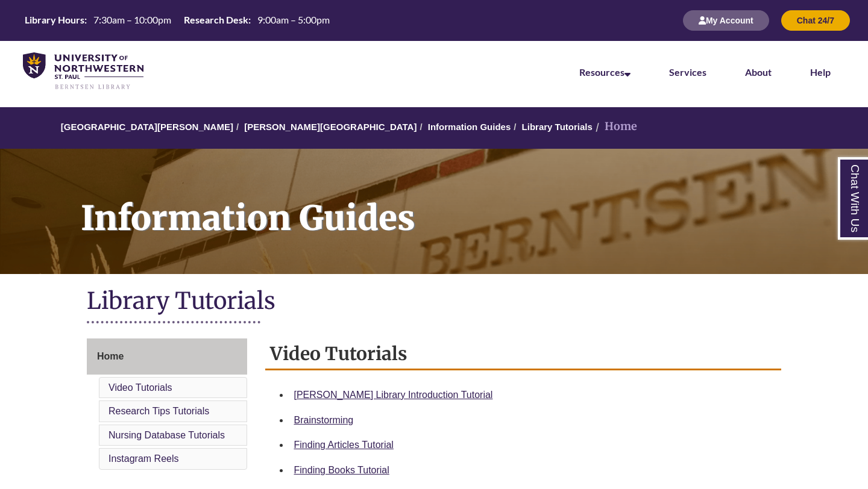  I want to click on h2: Video Tutorials, so click(523, 354).